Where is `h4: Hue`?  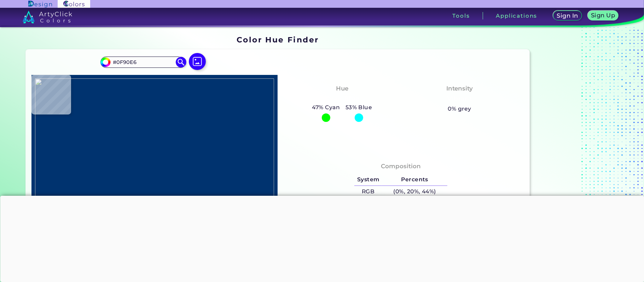
h4: Hue is located at coordinates (342, 88).